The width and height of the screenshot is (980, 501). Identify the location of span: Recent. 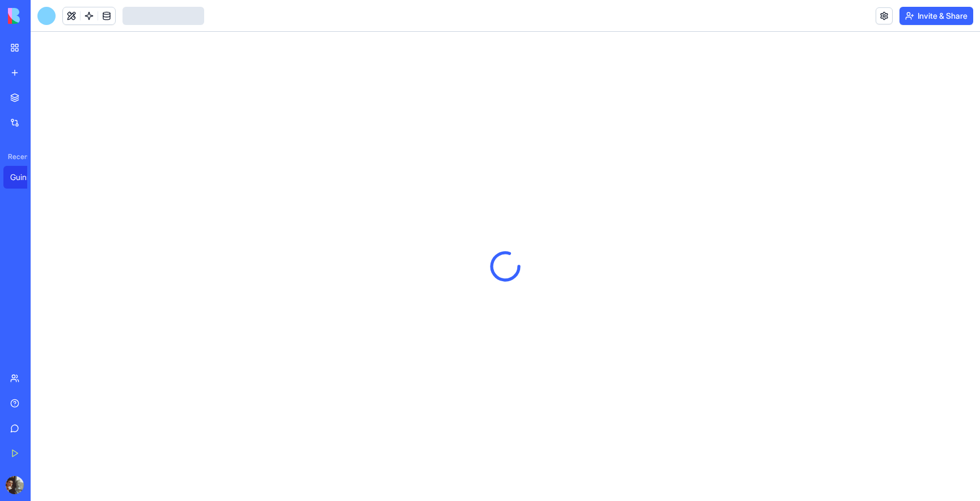
(15, 156).